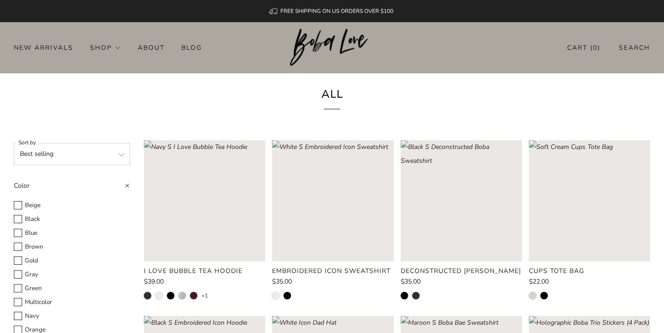 This screenshot has width=664, height=333. What do you see at coordinates (331, 271) in the screenshot?
I see `product-card-title: Embroidered Icon Sweatshirt` at bounding box center [331, 271].